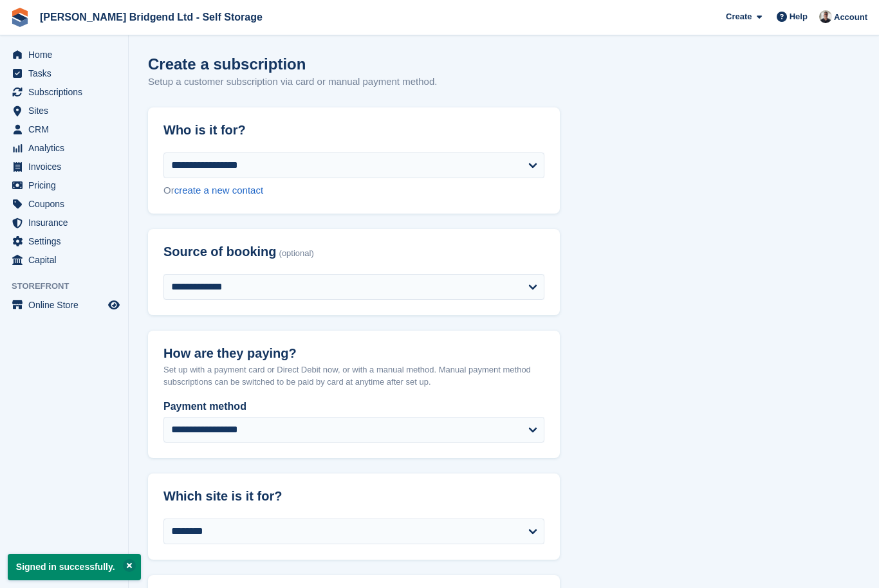 This screenshot has width=879, height=588. I want to click on span: Subscriptions, so click(67, 92).